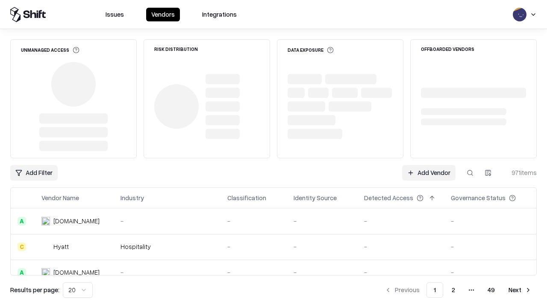 The width and height of the screenshot is (547, 308). I want to click on div: 971 items, so click(519, 172).